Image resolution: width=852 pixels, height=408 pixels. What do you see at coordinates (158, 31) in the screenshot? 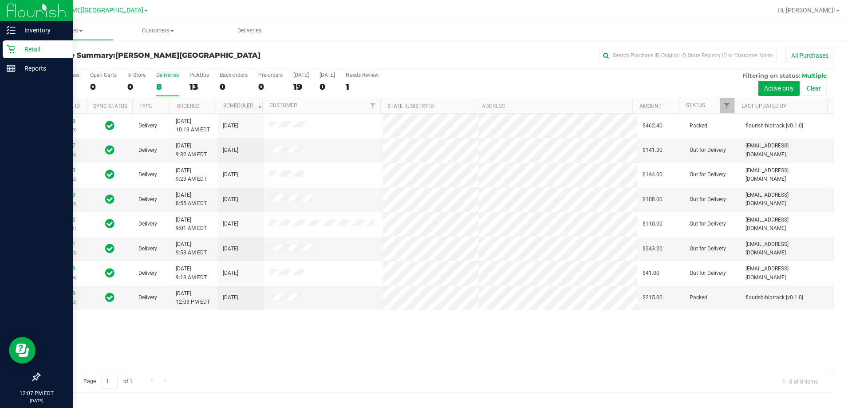
I see `span: Customers` at bounding box center [158, 31].